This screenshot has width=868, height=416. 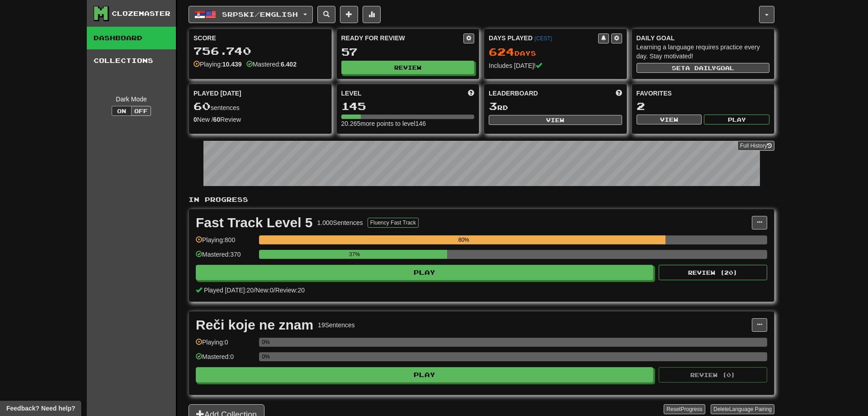 I want to click on a: (CEST), so click(x=544, y=38).